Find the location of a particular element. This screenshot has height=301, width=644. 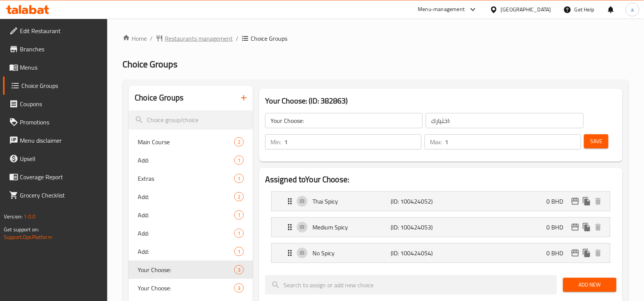

span: Extras is located at coordinates (186, 178).